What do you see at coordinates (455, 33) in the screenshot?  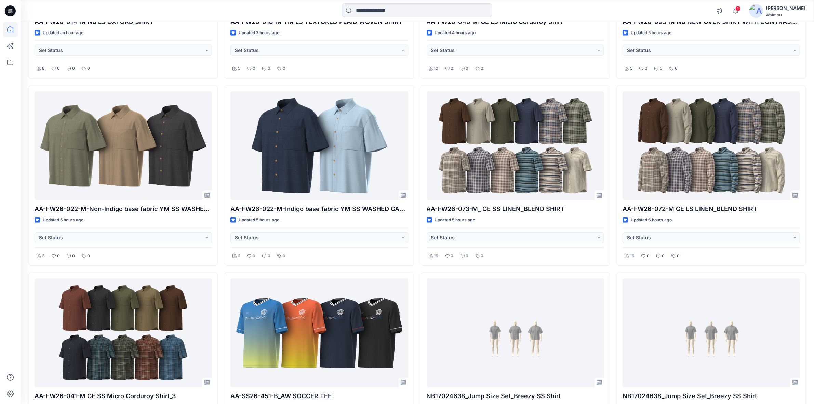 I see `p: Updated 4 hours ago` at bounding box center [455, 33].